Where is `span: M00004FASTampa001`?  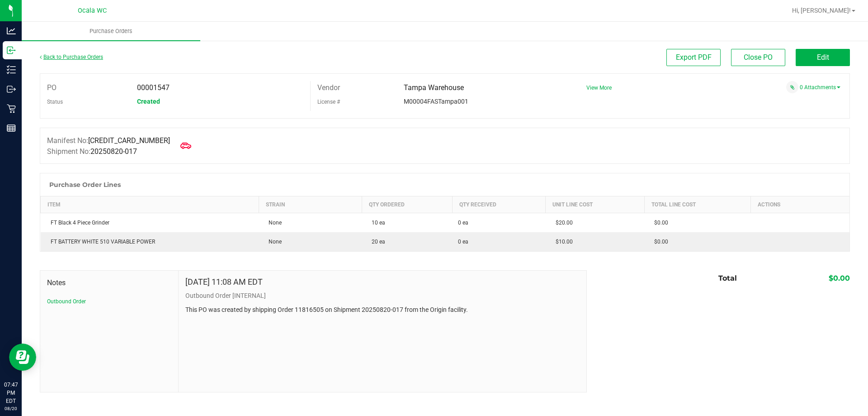 span: M00004FASTampa001 is located at coordinates (436, 102).